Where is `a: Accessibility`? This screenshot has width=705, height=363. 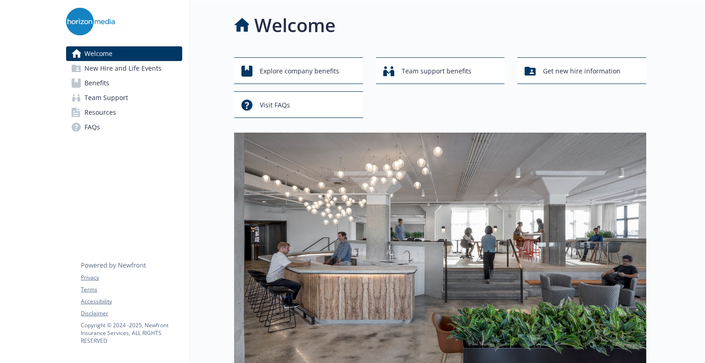 a: Accessibility is located at coordinates (131, 302).